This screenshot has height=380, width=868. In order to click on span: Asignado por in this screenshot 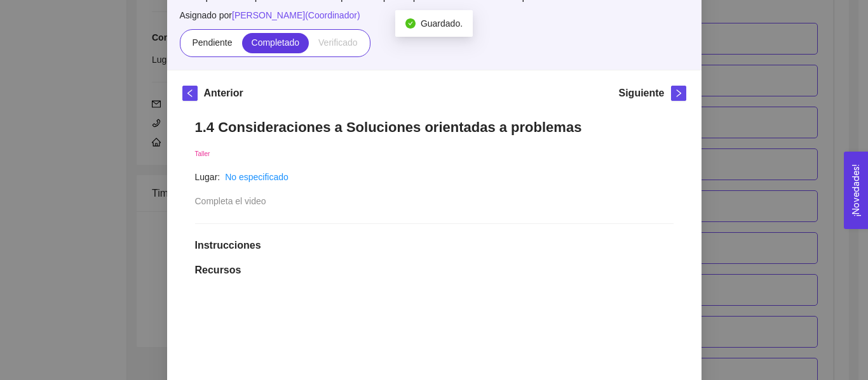, I will do `click(434, 15)`.